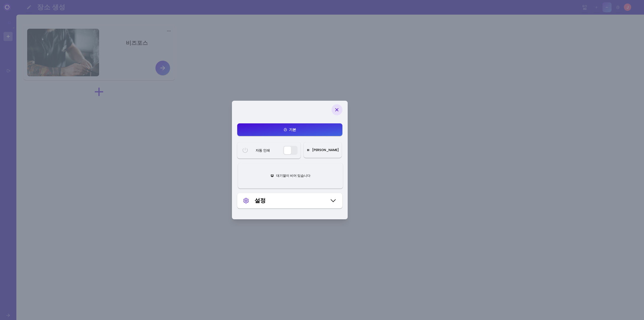 This screenshot has height=320, width=644. I want to click on button: 기본, so click(290, 130).